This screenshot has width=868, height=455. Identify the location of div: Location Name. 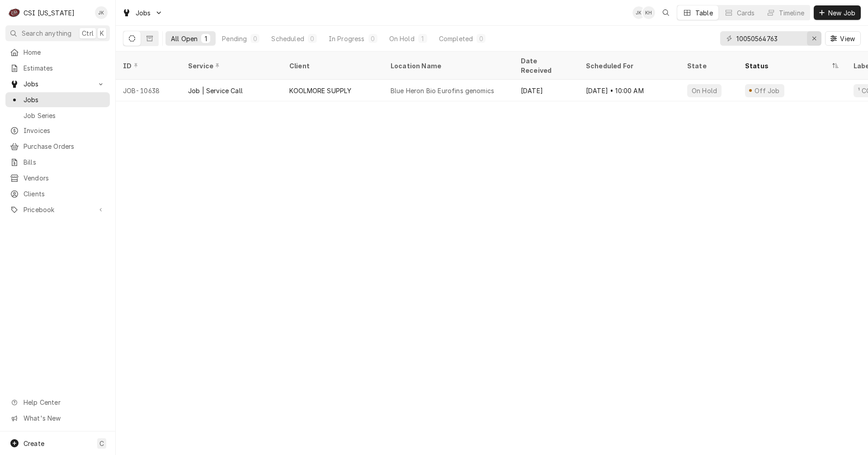
(447, 65).